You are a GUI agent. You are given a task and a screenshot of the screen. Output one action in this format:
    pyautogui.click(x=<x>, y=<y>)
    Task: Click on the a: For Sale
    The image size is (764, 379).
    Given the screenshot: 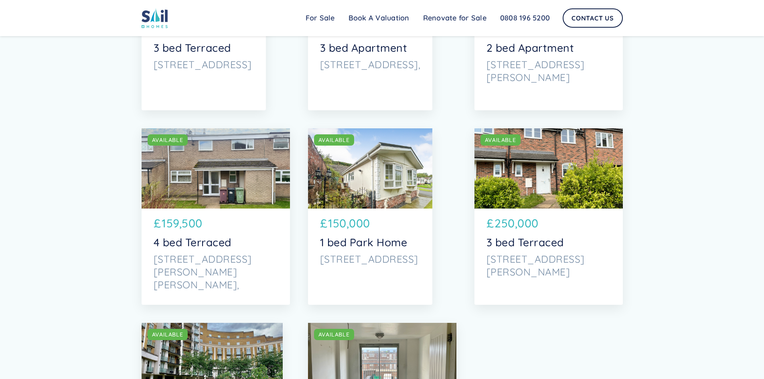 What is the action you would take?
    pyautogui.click(x=320, y=18)
    